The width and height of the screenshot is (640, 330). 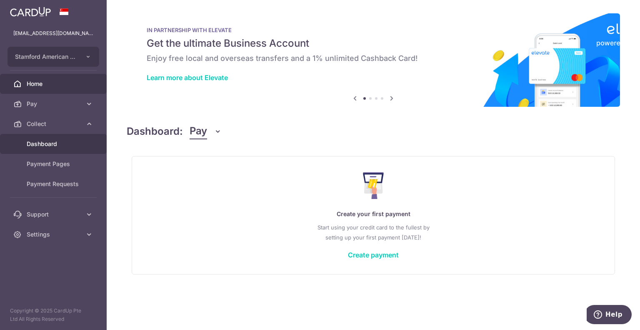 What do you see at coordinates (46, 57) in the screenshot?
I see `span: Stamford American International School Pte Ltd` at bounding box center [46, 57].